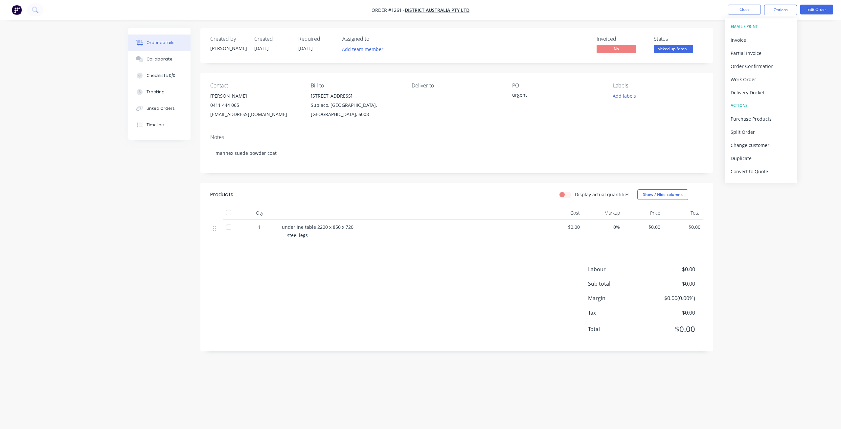 The width and height of the screenshot is (841, 429). I want to click on button: Linked Orders, so click(159, 108).